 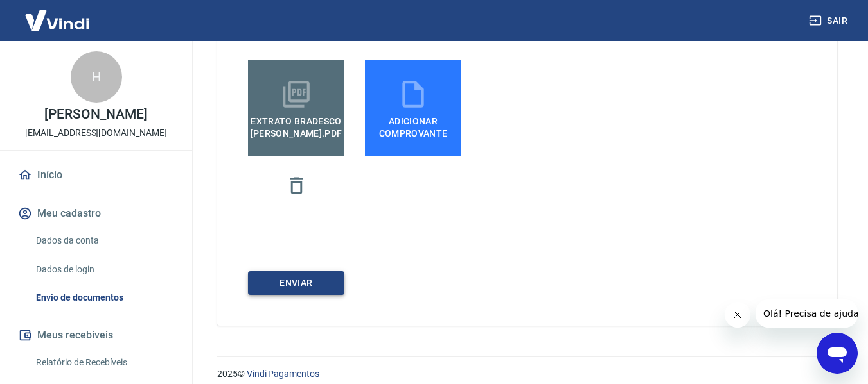 I want to click on a: Dados de login, so click(x=103, y=269).